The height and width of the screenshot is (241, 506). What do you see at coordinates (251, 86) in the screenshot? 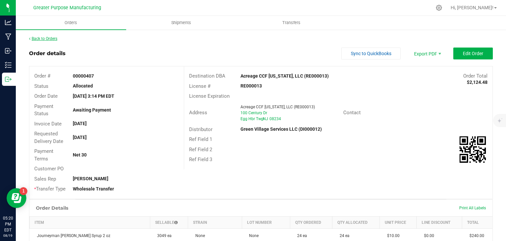
I see `strong: RE000013` at bounding box center [251, 86].